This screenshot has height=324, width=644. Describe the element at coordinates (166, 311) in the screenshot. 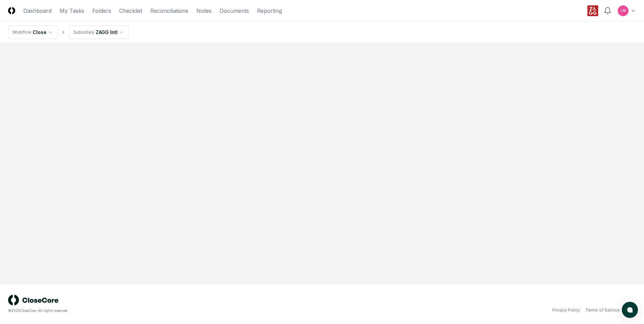

I see `div: © 2025 CloseCore. All rights reserved.` at that location.